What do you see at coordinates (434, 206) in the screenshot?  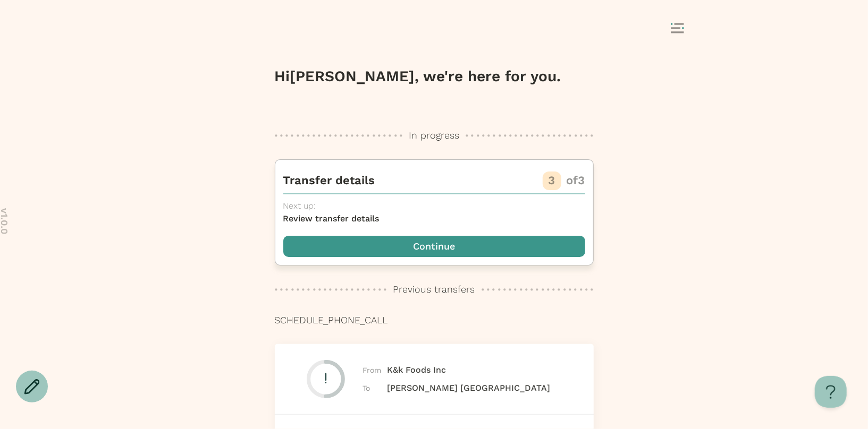 I see `p: Next up:` at bounding box center [434, 206].